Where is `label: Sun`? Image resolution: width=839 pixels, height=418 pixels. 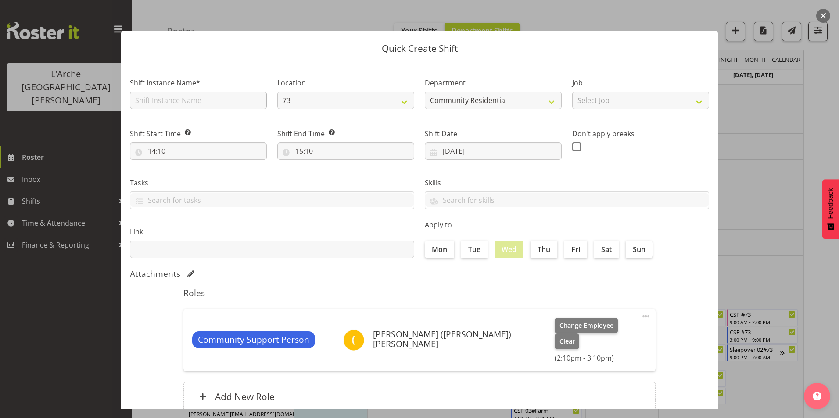 label: Sun is located at coordinates (639, 250).